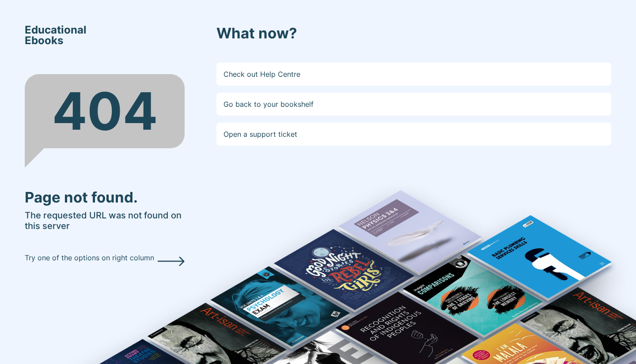  What do you see at coordinates (105, 220) in the screenshot?
I see `h5: The requested URL was not found on this server` at bounding box center [105, 220].